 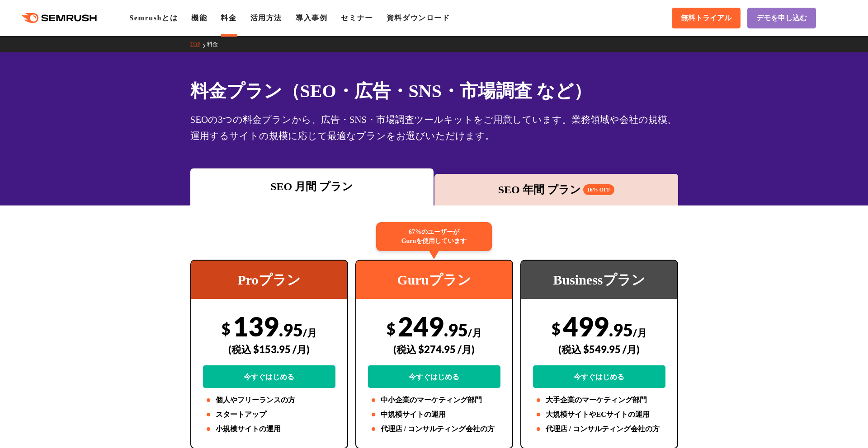 I want to click on div: SEOの3つの料金プランから、広告・SNS・市場調査ツールキットをご用意しています。業務領域や会社の規模、運用するサイトの規模に応じて最適なプランをお選びいただけます。, so click(x=434, y=128).